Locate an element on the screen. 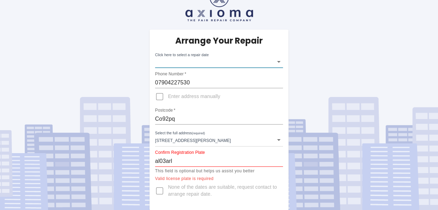 This screenshot has width=438, height=210. label: Click here to select a repair date is located at coordinates (182, 55).